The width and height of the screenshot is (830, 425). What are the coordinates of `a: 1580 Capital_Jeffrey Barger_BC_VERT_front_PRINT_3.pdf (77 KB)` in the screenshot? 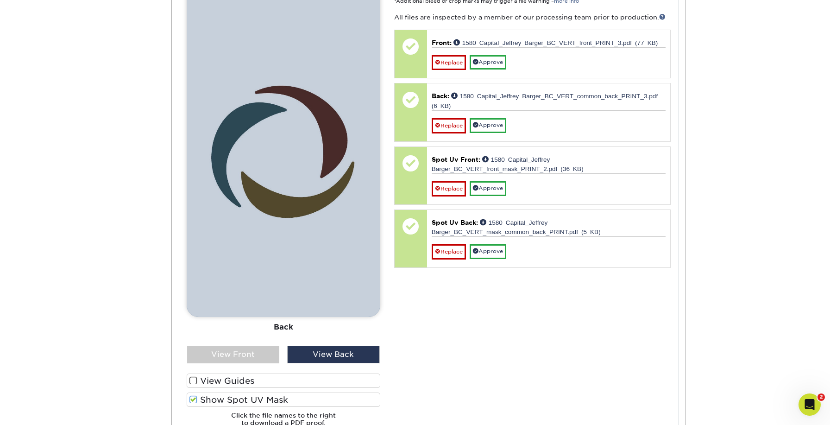 It's located at (556, 42).